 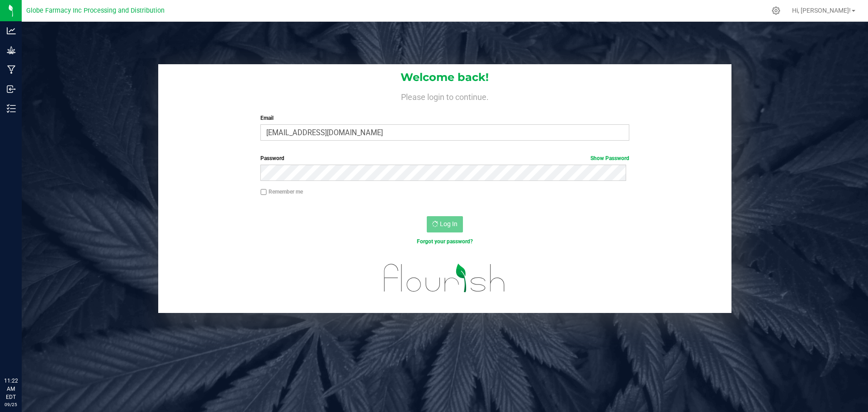 What do you see at coordinates (445, 77) in the screenshot?
I see `h1: Welcome back!` at bounding box center [445, 77].